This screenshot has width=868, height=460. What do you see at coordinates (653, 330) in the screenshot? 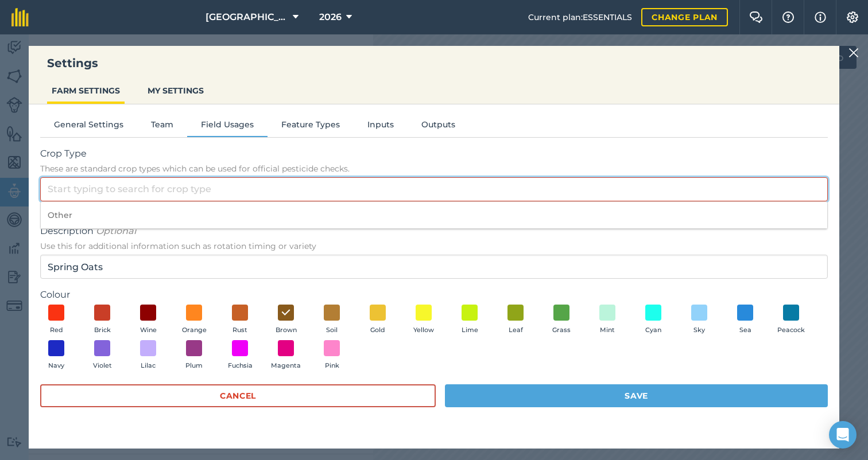
I see `span: Cyan` at bounding box center [653, 330].